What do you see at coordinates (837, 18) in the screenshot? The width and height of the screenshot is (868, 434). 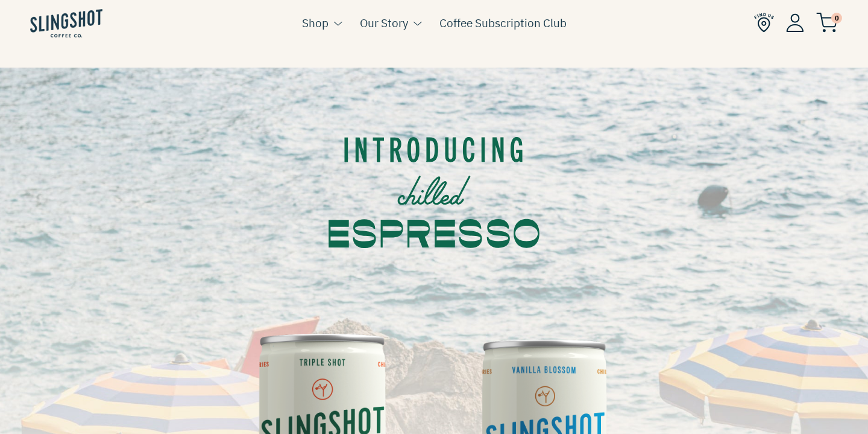 I see `span: 0` at bounding box center [837, 18].